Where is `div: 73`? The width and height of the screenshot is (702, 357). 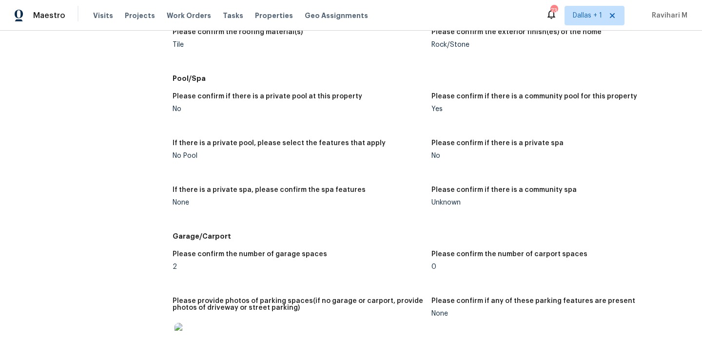
div: 73 is located at coordinates (554, 11).